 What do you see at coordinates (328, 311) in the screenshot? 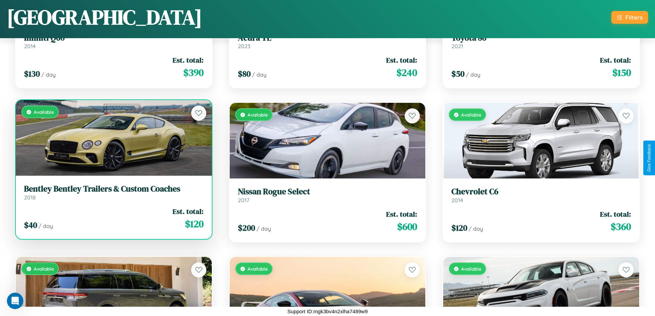
I see `p: Support ID: mgk3bv4n2xlha7489w9` at bounding box center [328, 311].